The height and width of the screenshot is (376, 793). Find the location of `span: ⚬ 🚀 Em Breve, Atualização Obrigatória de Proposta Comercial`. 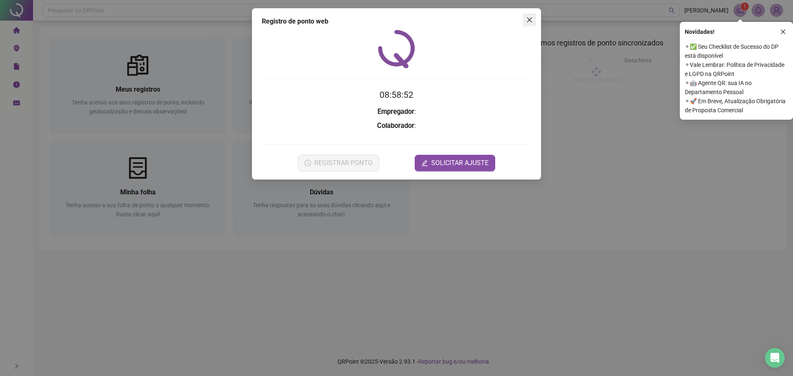

span: ⚬ 🚀 Em Breve, Atualização Obrigatória de Proposta Comercial is located at coordinates (737, 106).